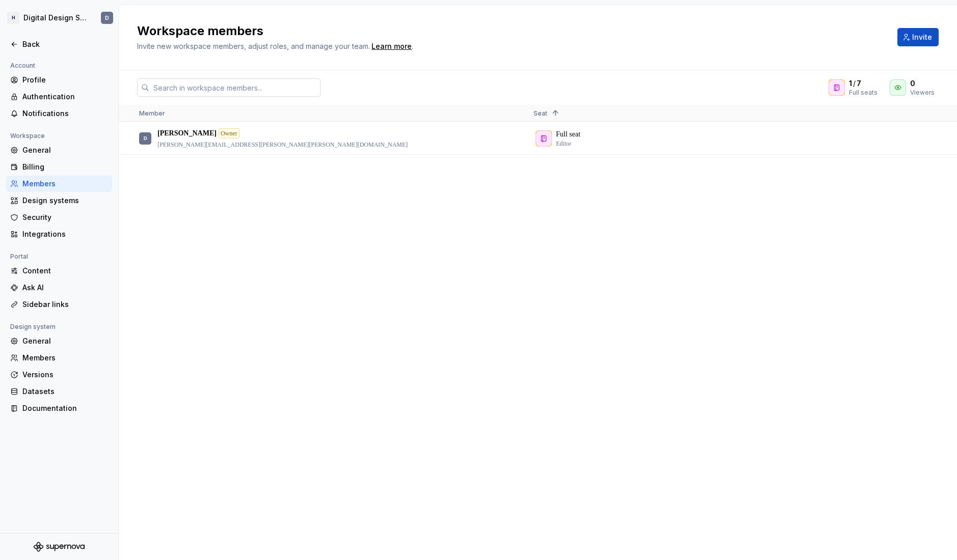 Image resolution: width=957 pixels, height=560 pixels. I want to click on span: Member, so click(152, 113).